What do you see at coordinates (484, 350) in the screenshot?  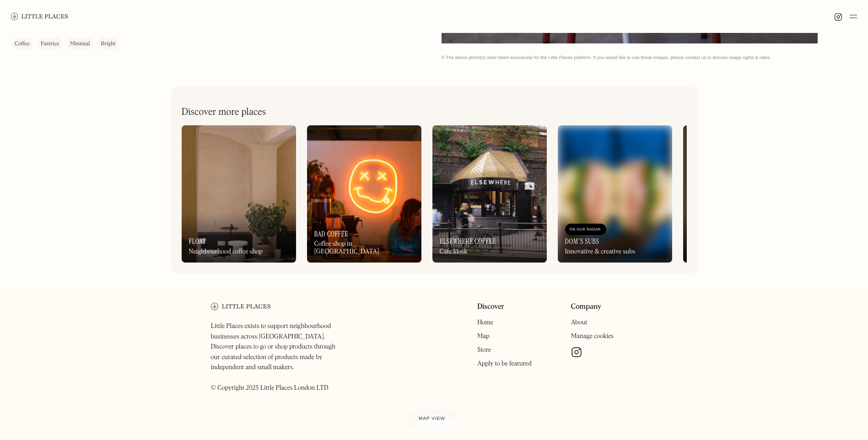 I see `a: Store` at bounding box center [484, 350].